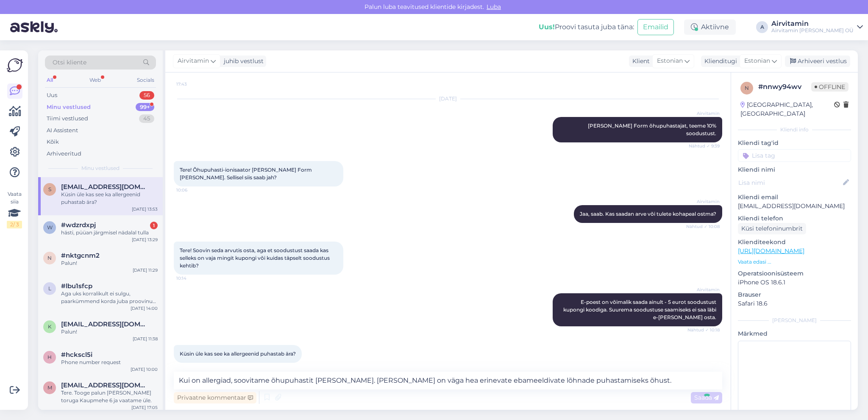  I want to click on div: juhib vestlust, so click(242, 61).